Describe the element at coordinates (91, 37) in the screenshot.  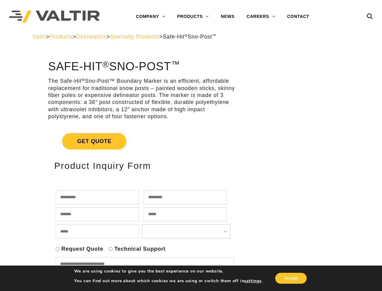
I see `span: Delineators` at that location.